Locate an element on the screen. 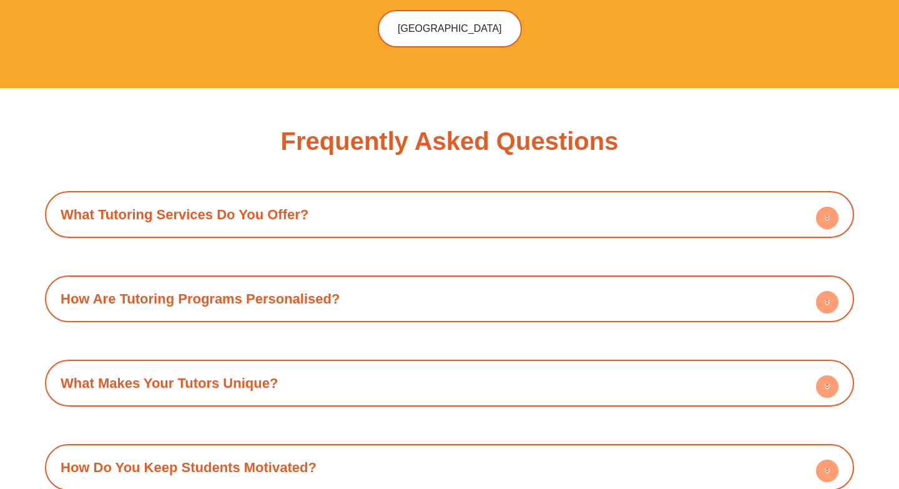 This screenshot has width=899, height=489. a: What Tutoring Services Do You Offer? is located at coordinates (184, 214).